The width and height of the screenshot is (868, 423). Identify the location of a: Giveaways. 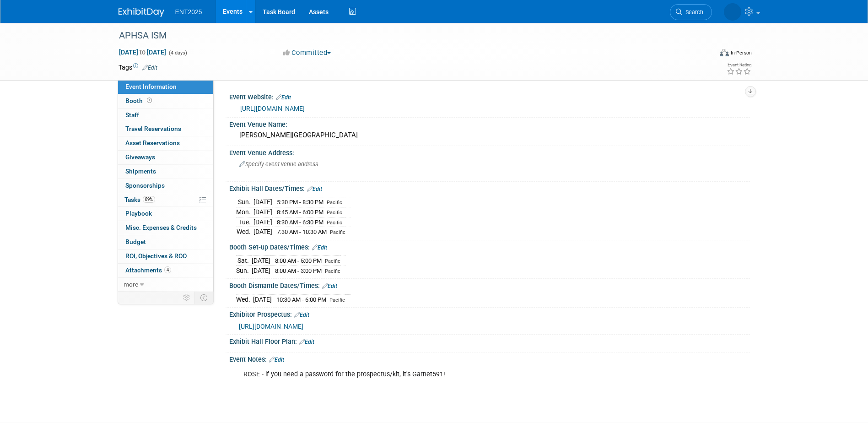
(165, 157).